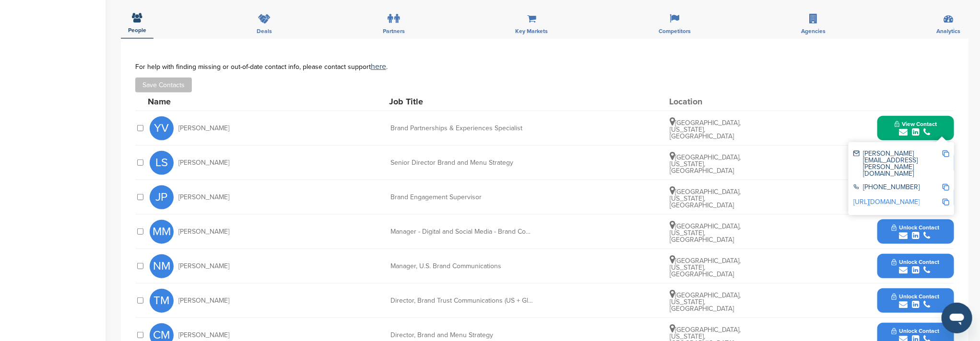 This screenshot has width=980, height=341. I want to click on span: Deals, so click(265, 31).